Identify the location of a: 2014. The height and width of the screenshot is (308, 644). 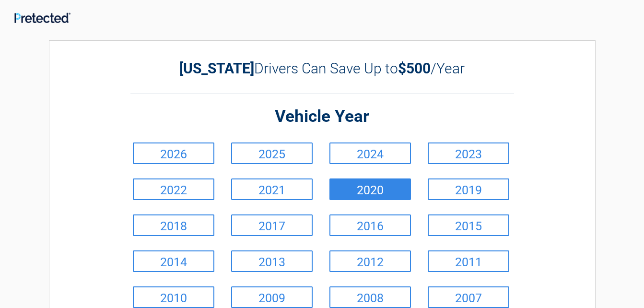
(174, 261).